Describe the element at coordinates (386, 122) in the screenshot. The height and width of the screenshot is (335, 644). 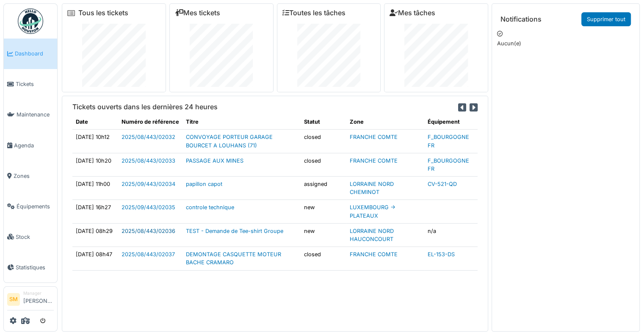
I see `th: Zone` at that location.